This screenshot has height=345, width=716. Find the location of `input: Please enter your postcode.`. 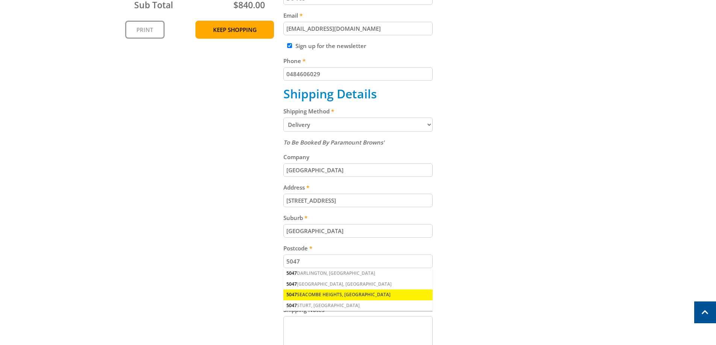

input: Please enter your postcode. is located at coordinates (358, 261).